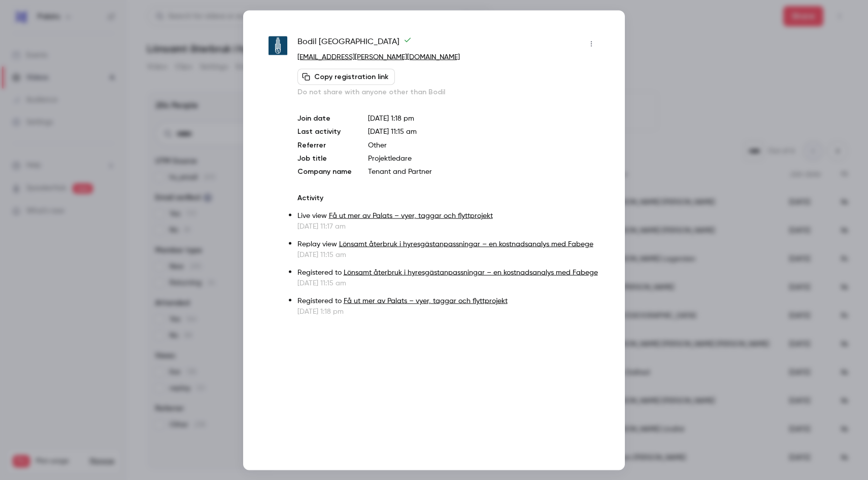 This screenshot has width=868, height=480. I want to click on p: Last activity, so click(324, 132).